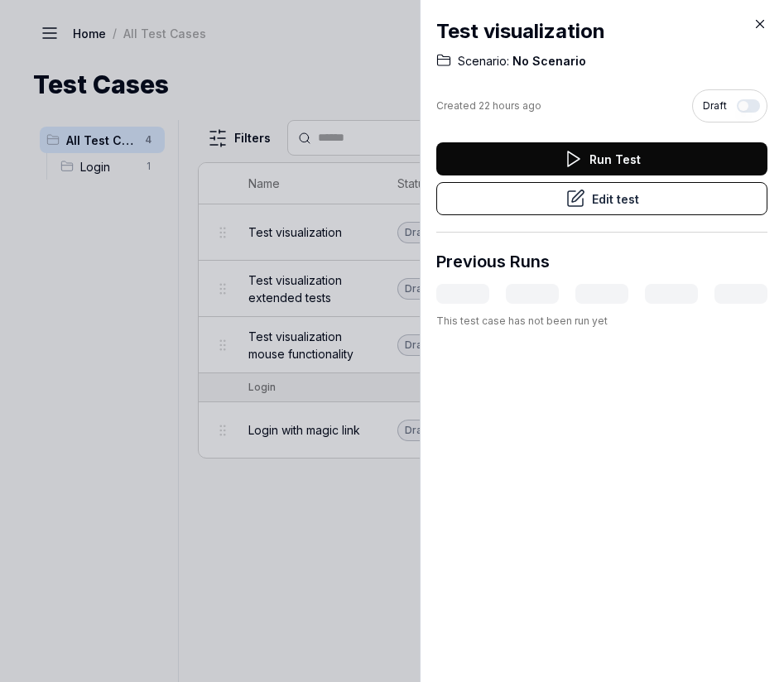 This screenshot has height=682, width=784. I want to click on span: No Scenario, so click(548, 62).